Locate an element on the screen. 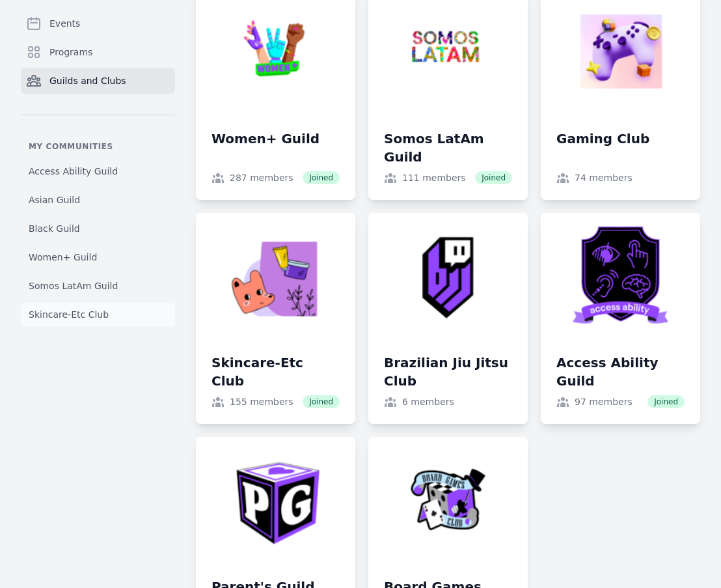 The height and width of the screenshot is (588, 721). span: Asian Guild is located at coordinates (54, 200).